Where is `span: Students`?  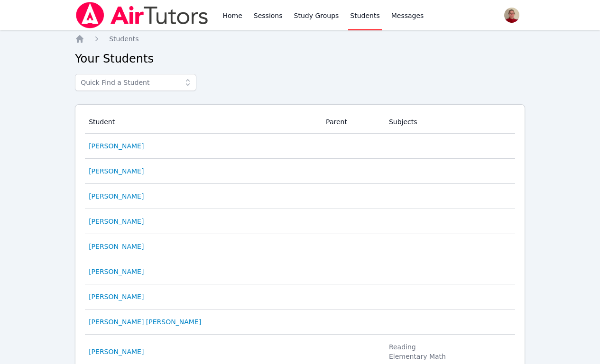 span: Students is located at coordinates (124, 39).